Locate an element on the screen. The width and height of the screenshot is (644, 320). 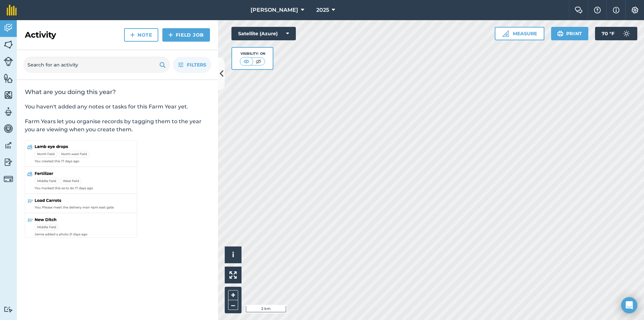
span: Filters is located at coordinates (196, 65).